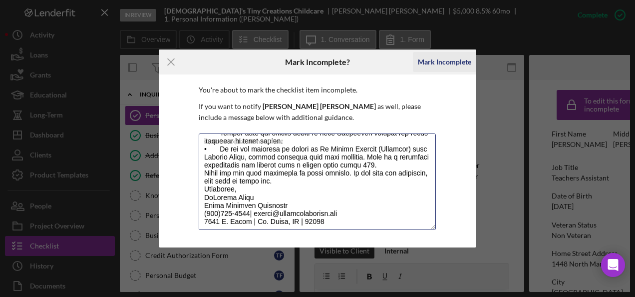  What do you see at coordinates (444, 62) in the screenshot?
I see `button: Mark Incomplete` at bounding box center [444, 62].